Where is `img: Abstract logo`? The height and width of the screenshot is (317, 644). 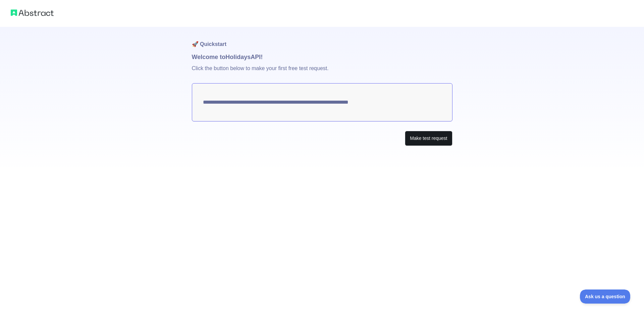 img: Abstract logo is located at coordinates (32, 13).